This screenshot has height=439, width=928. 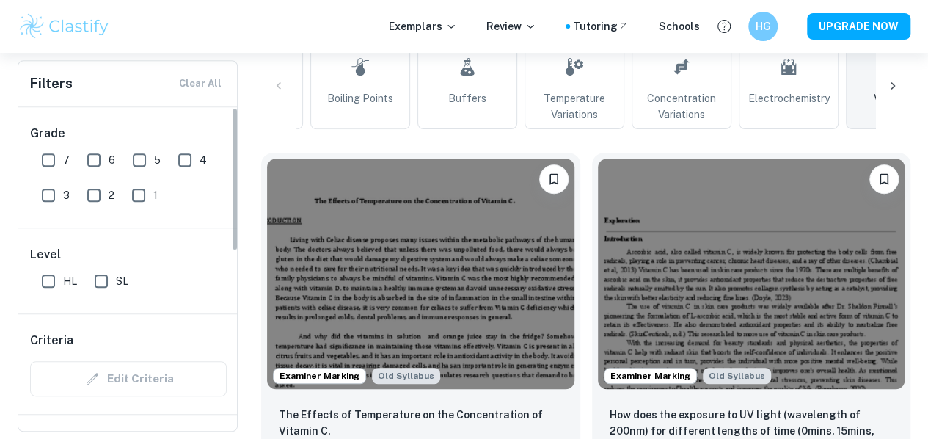 I want to click on button: Help and Feedback, so click(x=724, y=26).